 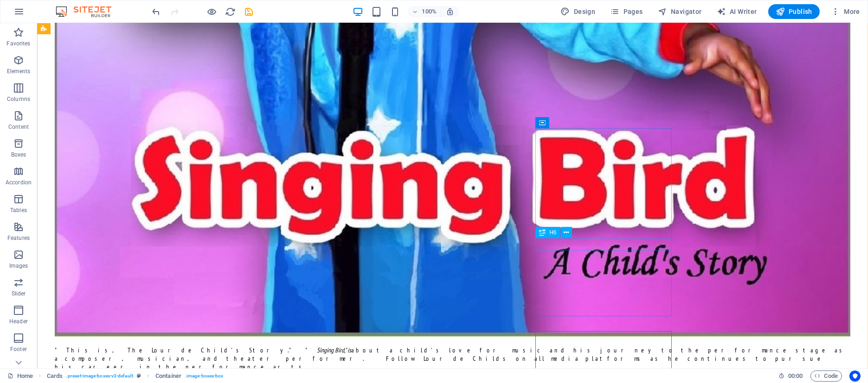 What do you see at coordinates (19, 321) in the screenshot?
I see `p: Header` at bounding box center [19, 321].